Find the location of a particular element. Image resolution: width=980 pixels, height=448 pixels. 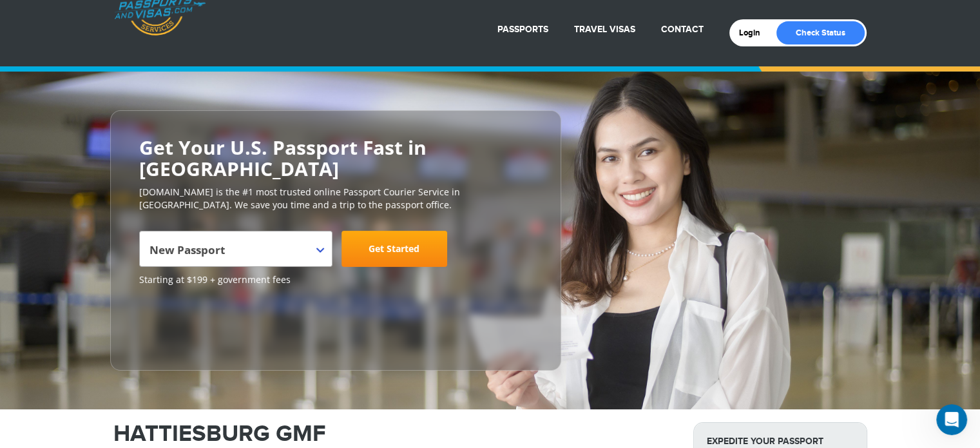

a: Contact is located at coordinates (682, 29).